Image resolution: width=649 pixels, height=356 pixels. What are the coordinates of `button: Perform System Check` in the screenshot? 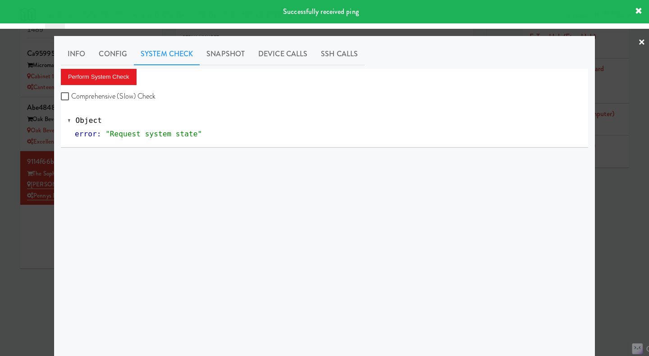 It's located at (99, 77).